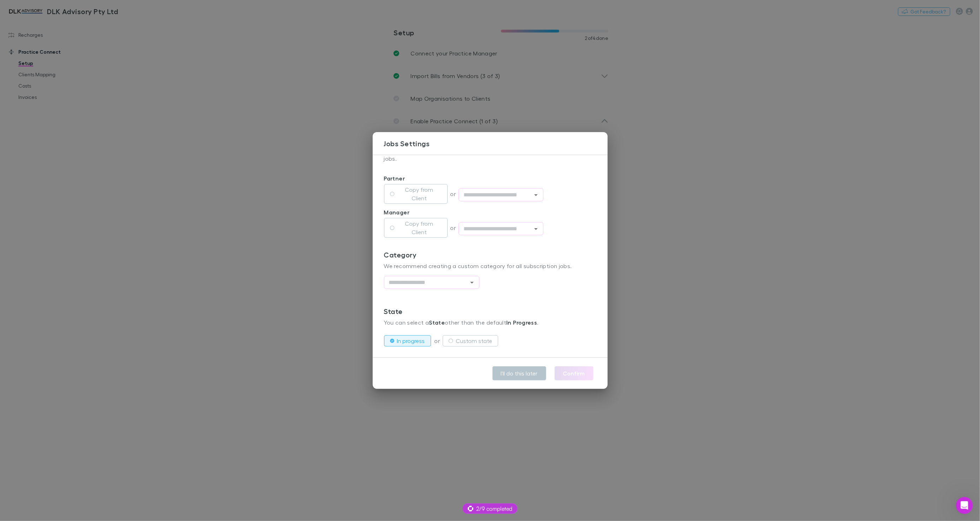 Image resolution: width=980 pixels, height=521 pixels. I want to click on button: Help, so click(118, 234).